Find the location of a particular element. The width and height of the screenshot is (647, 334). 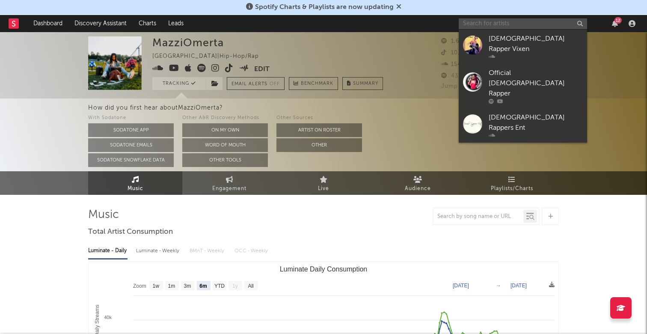

a: Engagement is located at coordinates (229, 183).